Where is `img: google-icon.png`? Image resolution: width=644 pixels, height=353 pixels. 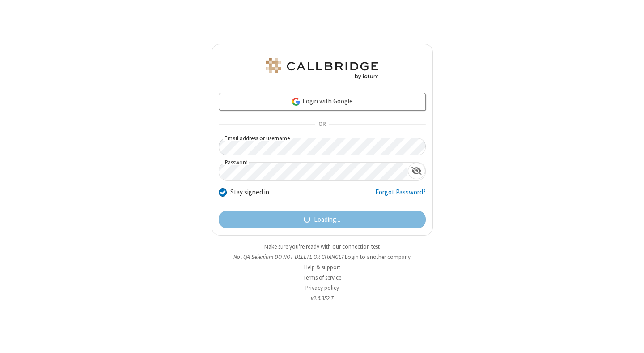
img: google-icon.png is located at coordinates (296, 102).